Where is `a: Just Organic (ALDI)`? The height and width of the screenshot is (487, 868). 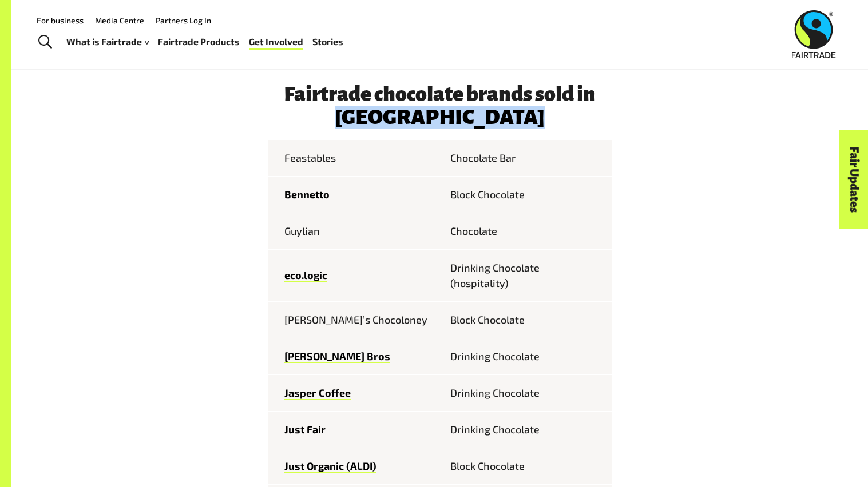
a: Just Organic (ALDI) is located at coordinates (330, 466).